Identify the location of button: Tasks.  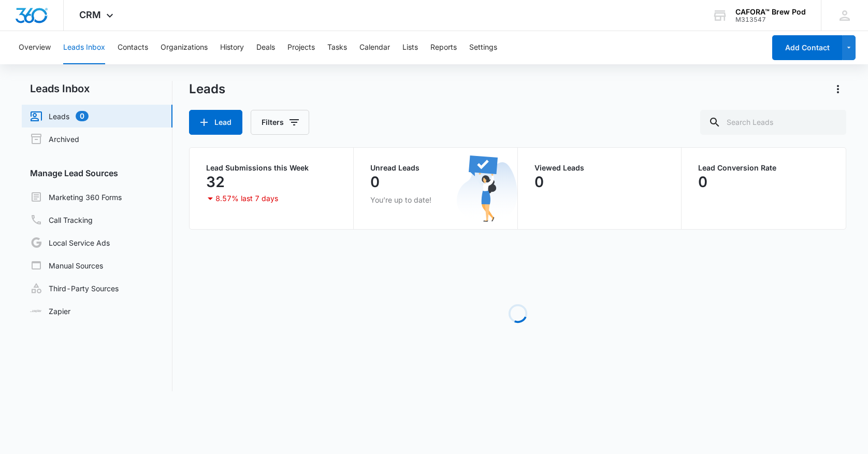
(337, 47).